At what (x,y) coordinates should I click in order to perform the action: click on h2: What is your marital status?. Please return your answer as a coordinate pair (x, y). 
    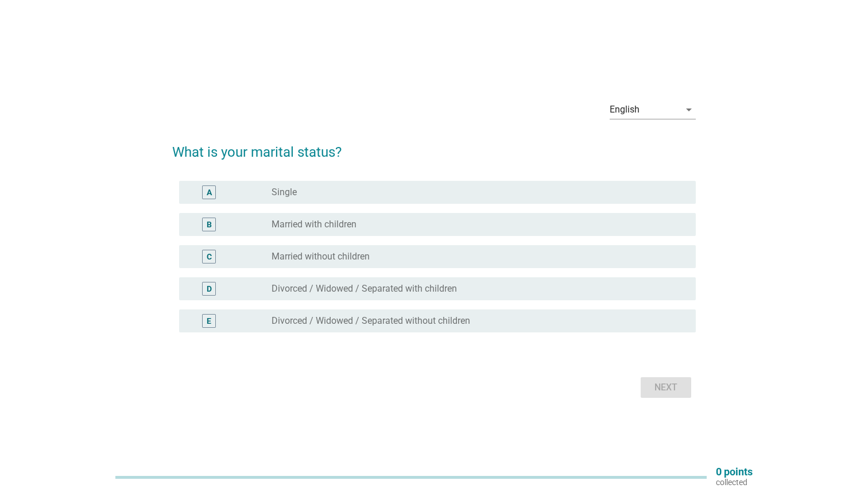
    Looking at the image, I should click on (434, 147).